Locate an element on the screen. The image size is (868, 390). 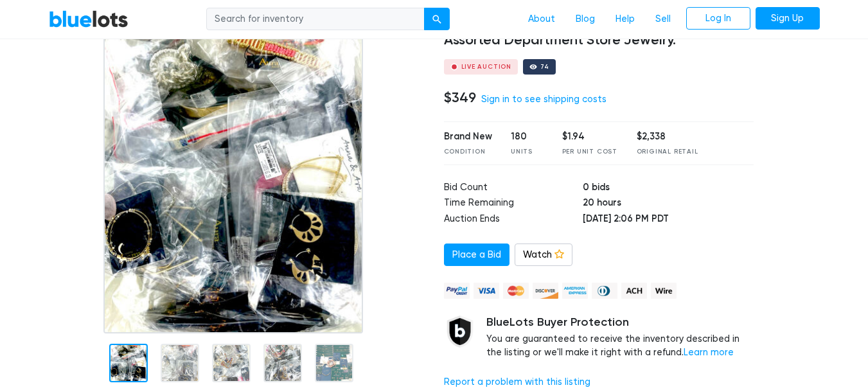
img: mastercard-42073d1d8d11d6635de4c079ffdb20a4f30a903dc55d1612383a1b395dd17f39.png is located at coordinates (516, 290).